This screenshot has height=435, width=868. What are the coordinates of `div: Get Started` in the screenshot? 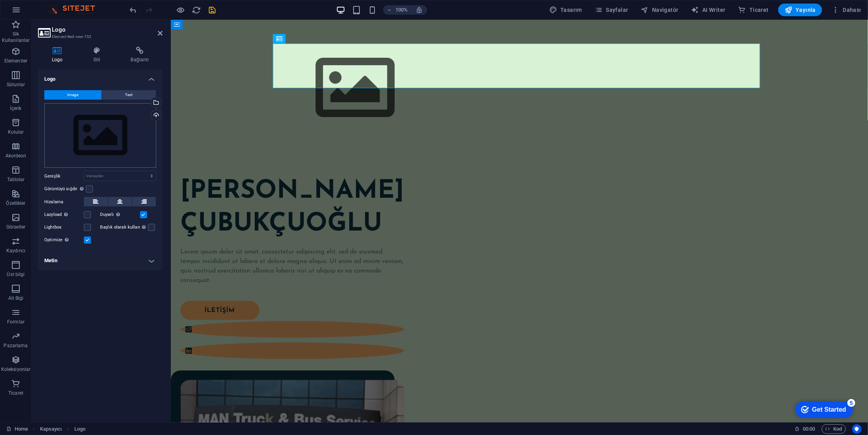 It's located at (40, 12).